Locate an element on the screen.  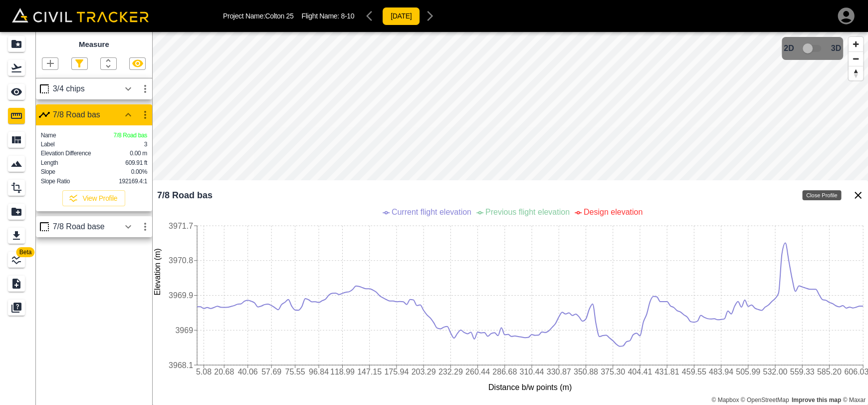
tspan: 350.88 is located at coordinates (586, 371).